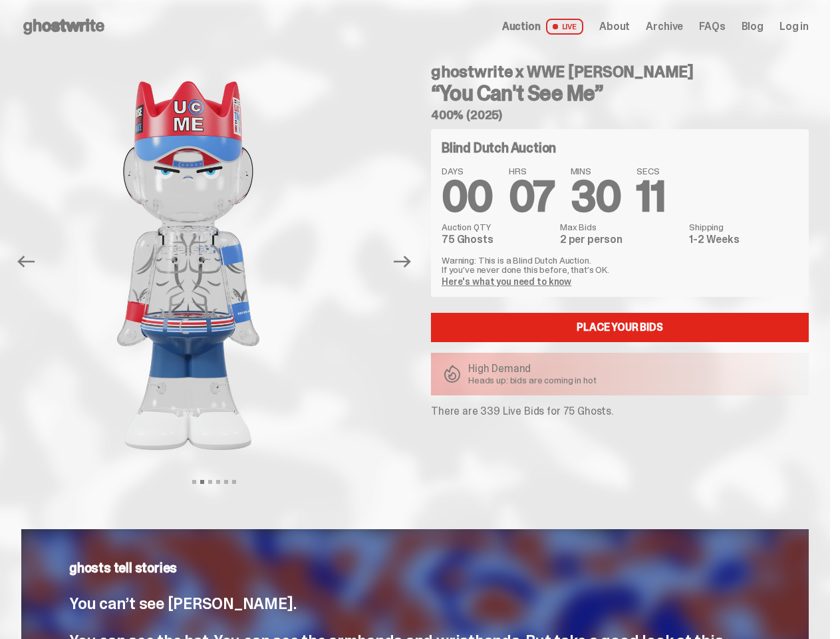 This screenshot has width=840, height=639. What do you see at coordinates (743, 227) in the screenshot?
I see `dt: Shipping` at bounding box center [743, 227].